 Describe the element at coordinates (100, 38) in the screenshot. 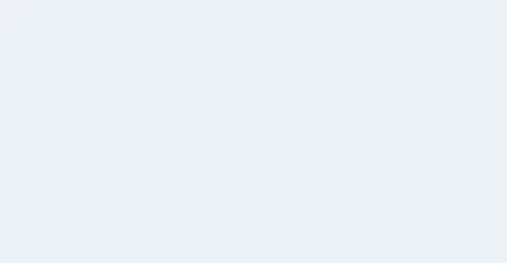

I see `span: Good evening!` at that location.